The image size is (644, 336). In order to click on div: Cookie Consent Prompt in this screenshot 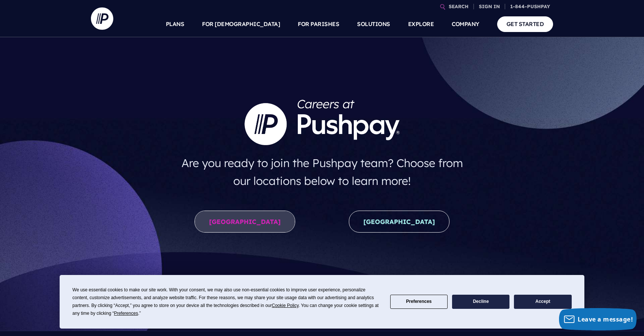, I will do `click(322, 302)`.